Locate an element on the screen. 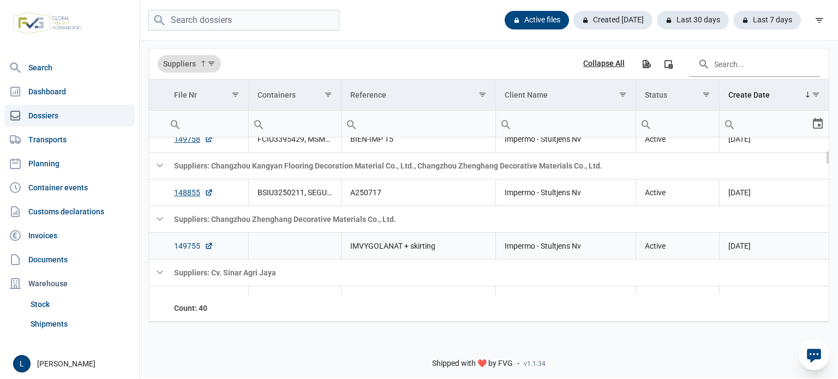  td: Column Client Name is located at coordinates (565, 95).